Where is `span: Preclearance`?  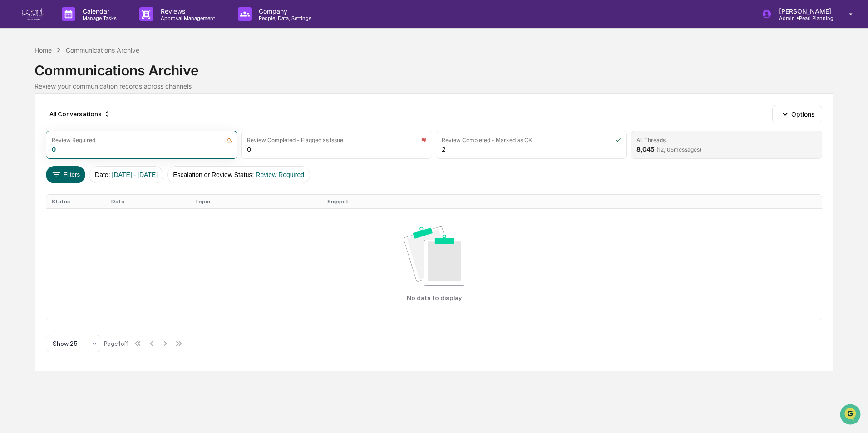
span: Preclearance is located at coordinates (38, 119).